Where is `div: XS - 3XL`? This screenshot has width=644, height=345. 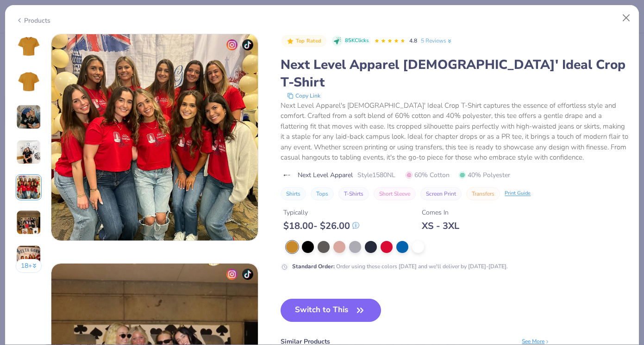 div: XS - 3XL is located at coordinates (440, 226).